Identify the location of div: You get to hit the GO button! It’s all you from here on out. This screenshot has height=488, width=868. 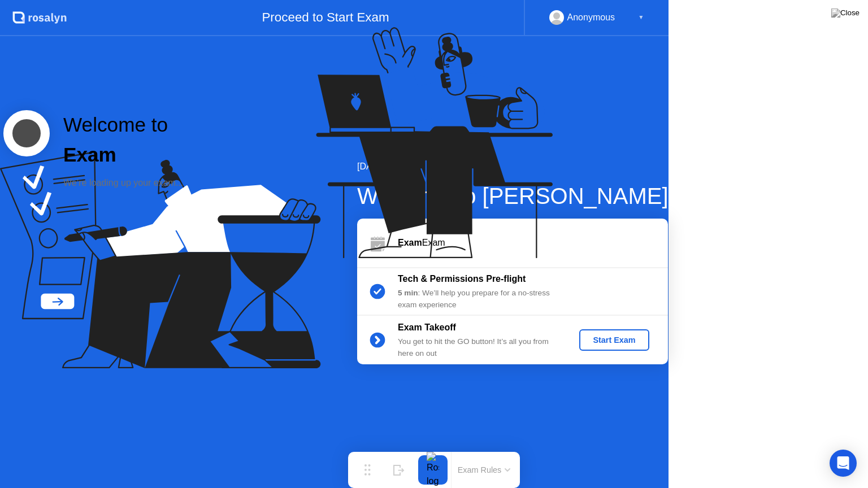
(479, 347).